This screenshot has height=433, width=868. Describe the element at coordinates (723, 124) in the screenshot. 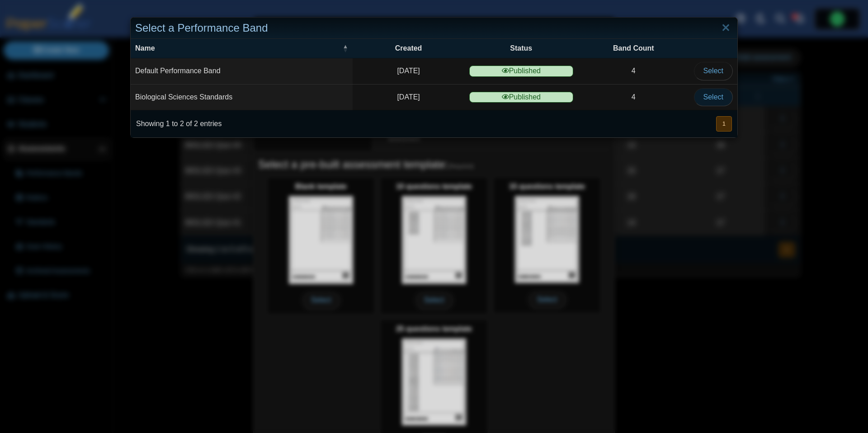

I see `button: 1` at that location.